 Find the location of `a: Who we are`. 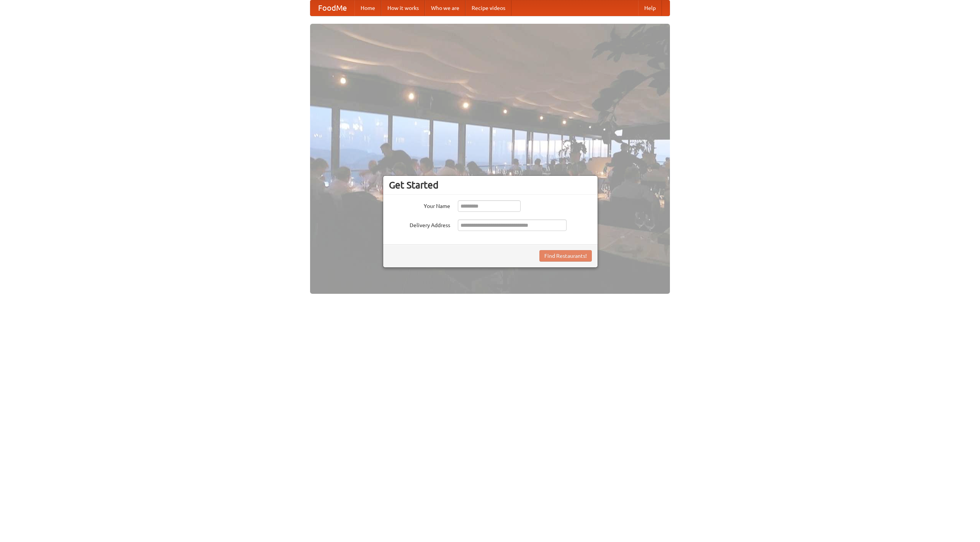

a: Who we are is located at coordinates (445, 8).